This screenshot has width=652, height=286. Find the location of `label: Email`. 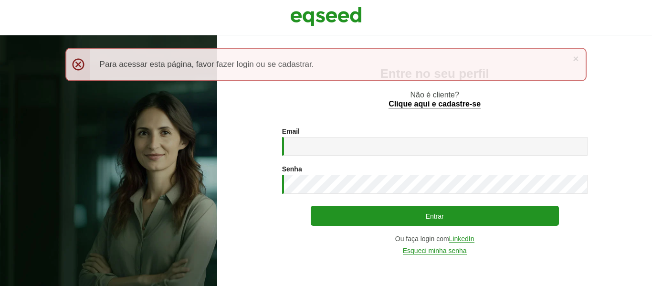

label: Email is located at coordinates (291, 131).